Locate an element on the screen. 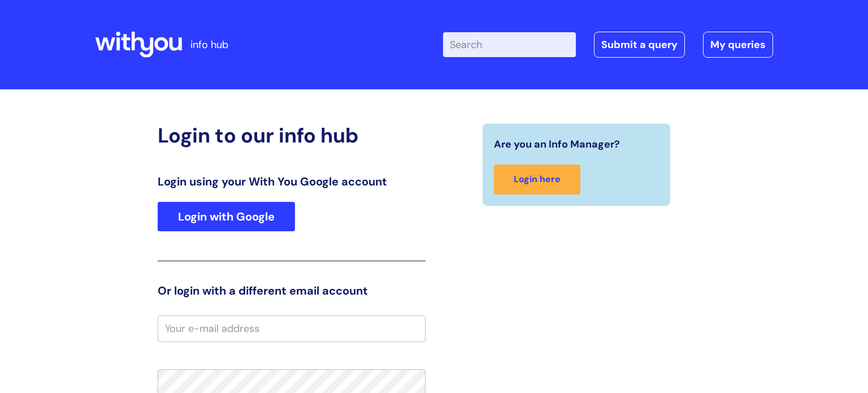 The height and width of the screenshot is (393, 868). input: Search is located at coordinates (509, 45).